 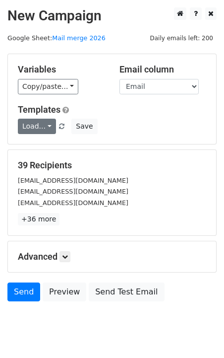 What do you see at coordinates (24, 292) in the screenshot?
I see `a: Send` at bounding box center [24, 292].